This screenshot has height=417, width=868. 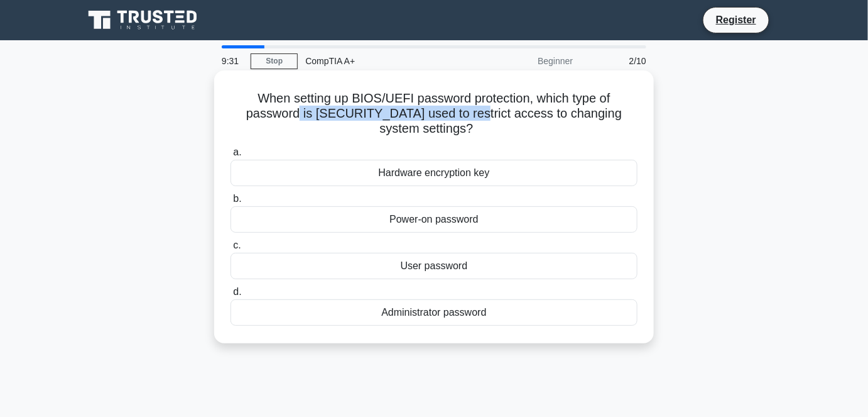 I want to click on div: Power-on password, so click(x=434, y=219).